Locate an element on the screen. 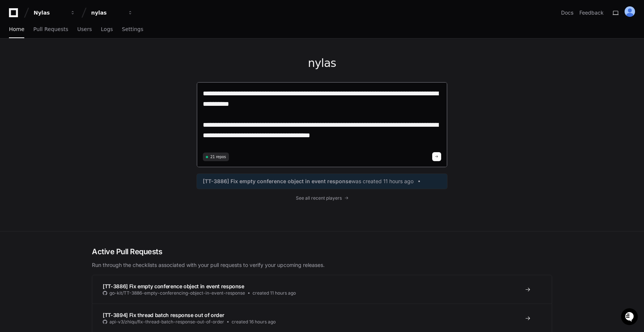 The width and height of the screenshot is (644, 332). span: was created 11 hours ago is located at coordinates (383, 181).